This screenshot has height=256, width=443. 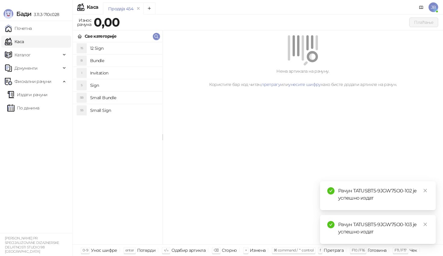 What do you see at coordinates (150, 8) in the screenshot?
I see `button: Add tab` at bounding box center [150, 8].